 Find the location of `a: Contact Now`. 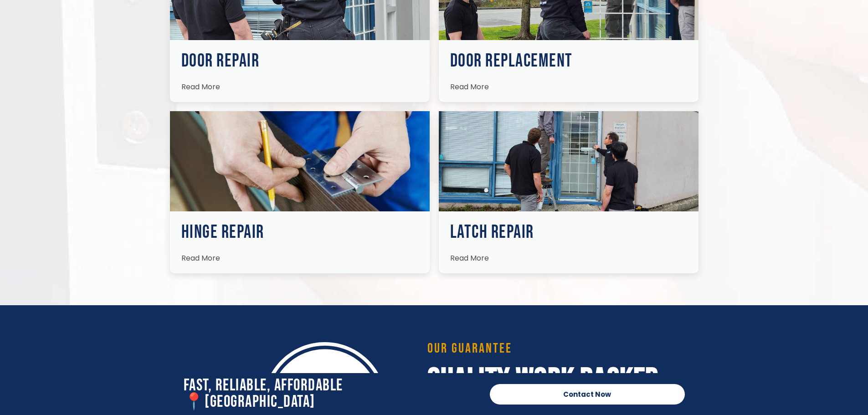

a: Contact Now is located at coordinates (587, 395).